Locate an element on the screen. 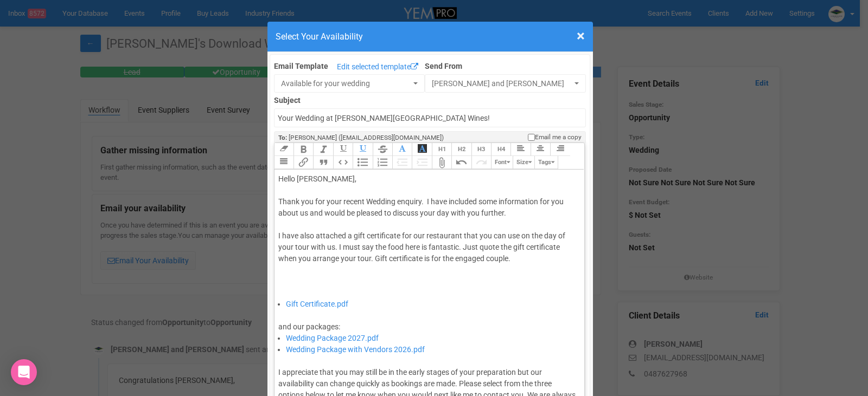 This screenshot has width=868, height=396. button: Numbers is located at coordinates (382, 163).